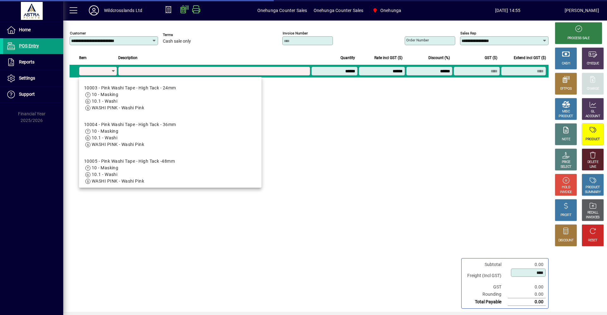  I want to click on span: Cash sale only, so click(177, 41).